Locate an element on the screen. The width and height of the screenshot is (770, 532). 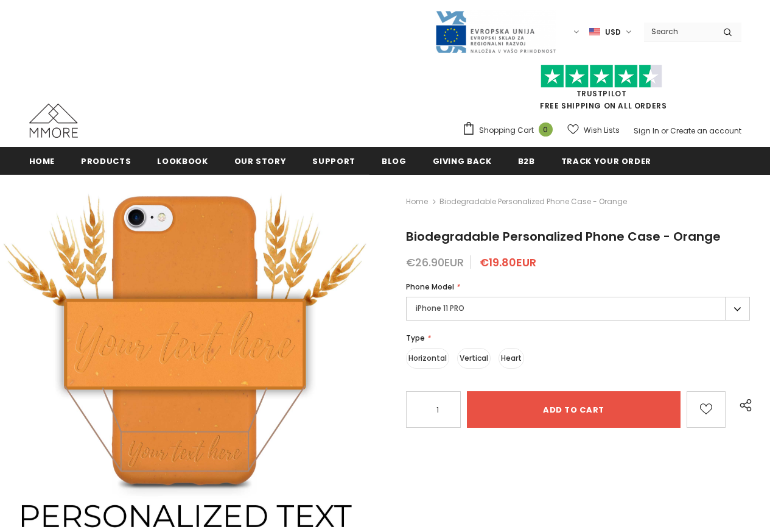
a: Products is located at coordinates (106, 160).